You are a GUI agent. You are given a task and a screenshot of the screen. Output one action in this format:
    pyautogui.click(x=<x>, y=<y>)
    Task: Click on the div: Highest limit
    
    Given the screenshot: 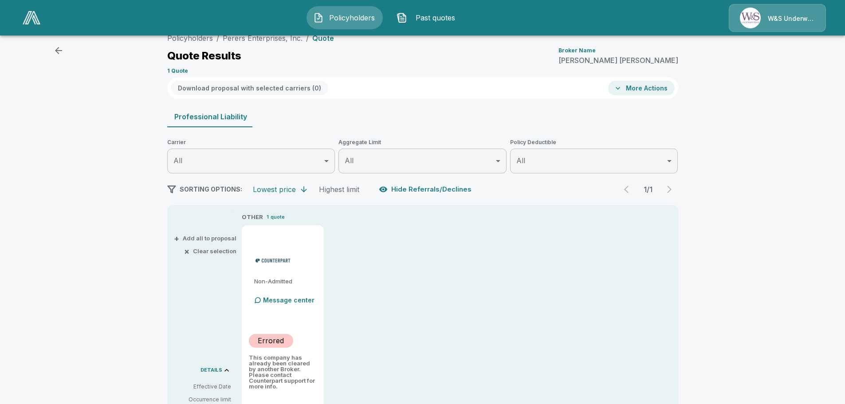 What is the action you would take?
    pyautogui.click(x=339, y=189)
    